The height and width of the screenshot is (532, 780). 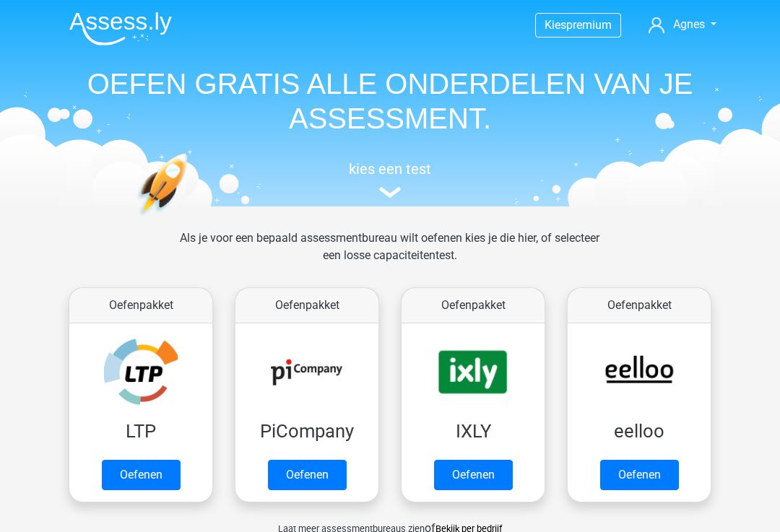 What do you see at coordinates (390, 255) in the screenshot?
I see `div: Als je voor een bepaald assessmentbureau wilt oefenen kies je die hier, of selecteer een losse ca...` at bounding box center [390, 255].